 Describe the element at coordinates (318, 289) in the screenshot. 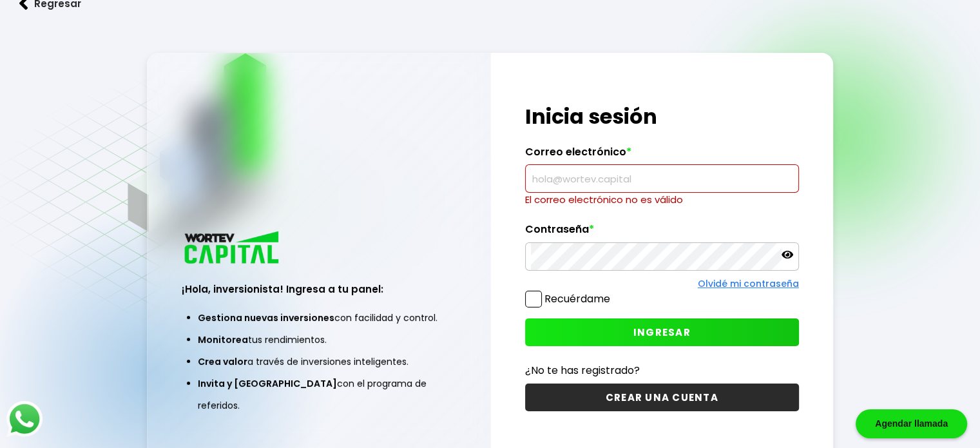

I see `h3: ¡Hola, inversionista! Ingresa a tu panel:` at that location.